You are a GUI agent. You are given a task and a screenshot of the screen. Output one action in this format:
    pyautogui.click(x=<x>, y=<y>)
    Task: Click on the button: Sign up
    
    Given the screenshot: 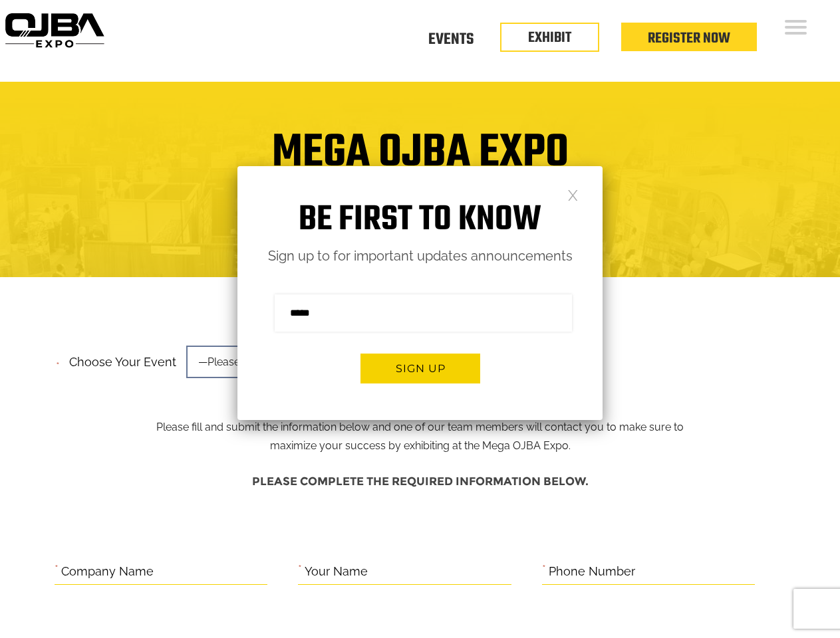 What is the action you would take?
    pyautogui.click(x=420, y=368)
    